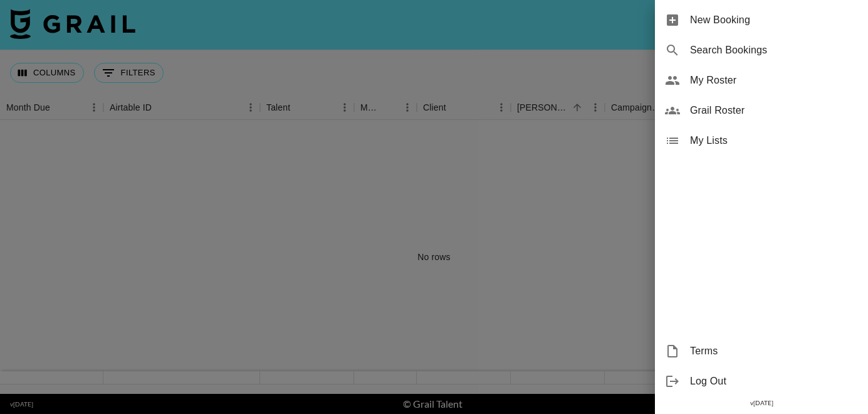 The image size is (868, 414). I want to click on span: Terms, so click(774, 351).